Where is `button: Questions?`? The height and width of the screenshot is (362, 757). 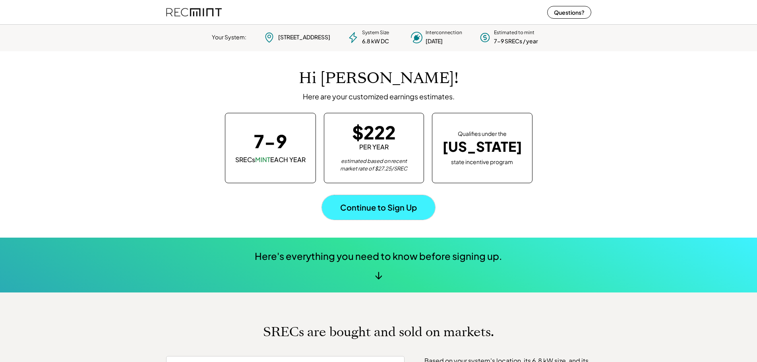 button: Questions? is located at coordinates (569, 12).